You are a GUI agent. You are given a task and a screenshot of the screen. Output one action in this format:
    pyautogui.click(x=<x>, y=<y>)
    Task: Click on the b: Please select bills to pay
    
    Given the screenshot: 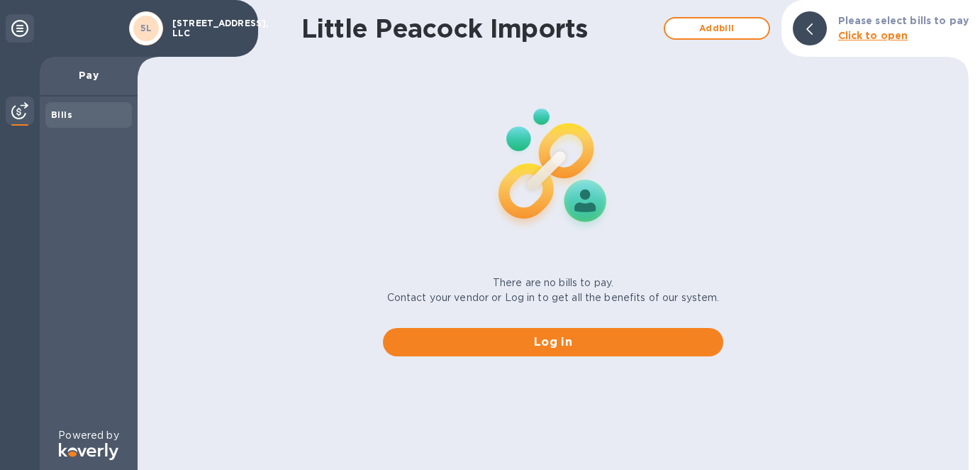 What is the action you would take?
    pyautogui.click(x=904, y=21)
    